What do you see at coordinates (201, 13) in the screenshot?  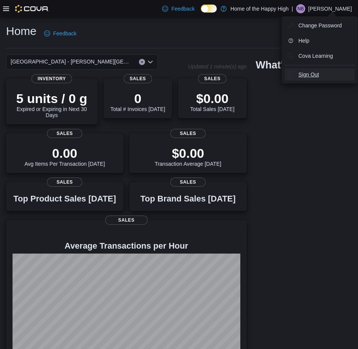 I see `span: Dark Mode` at bounding box center [201, 13].